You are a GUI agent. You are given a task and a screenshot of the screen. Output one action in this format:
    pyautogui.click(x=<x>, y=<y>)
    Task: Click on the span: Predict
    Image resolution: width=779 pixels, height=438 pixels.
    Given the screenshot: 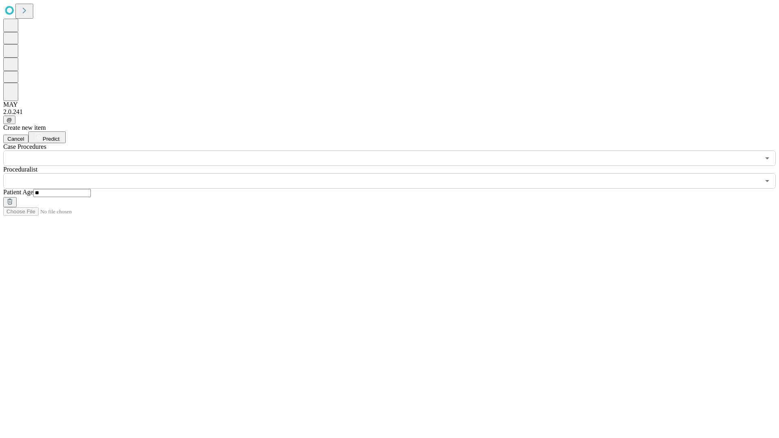 What is the action you would take?
    pyautogui.click(x=51, y=139)
    